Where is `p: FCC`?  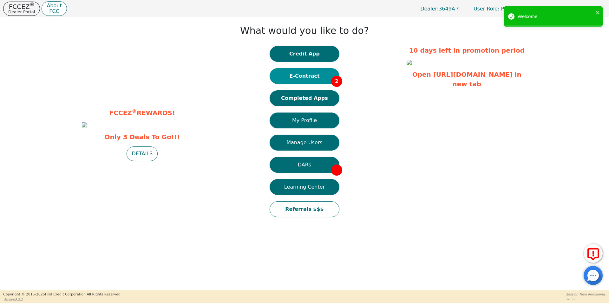 p: FCC is located at coordinates (54, 11).